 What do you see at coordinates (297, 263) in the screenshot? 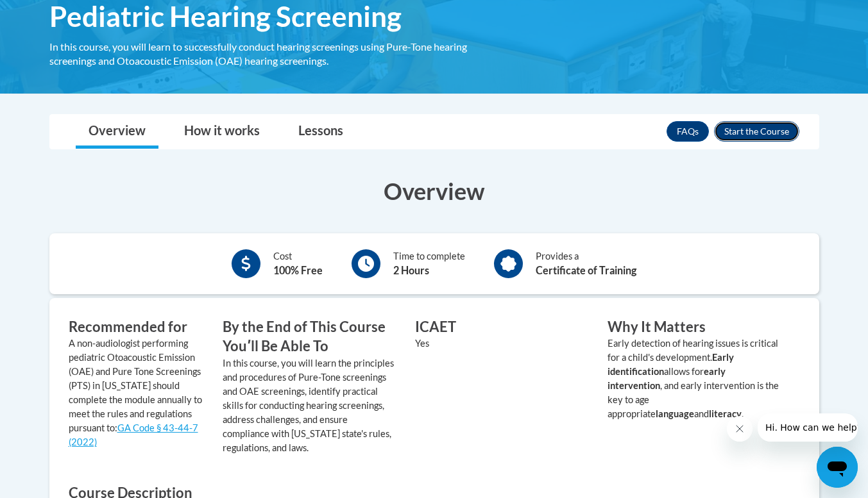
I see `div: Cost` at bounding box center [297, 263].